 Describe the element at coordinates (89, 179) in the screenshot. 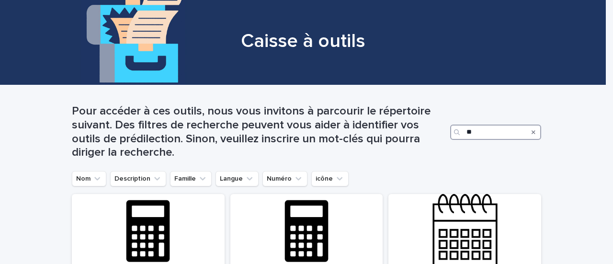

I see `button: Nom` at that location.